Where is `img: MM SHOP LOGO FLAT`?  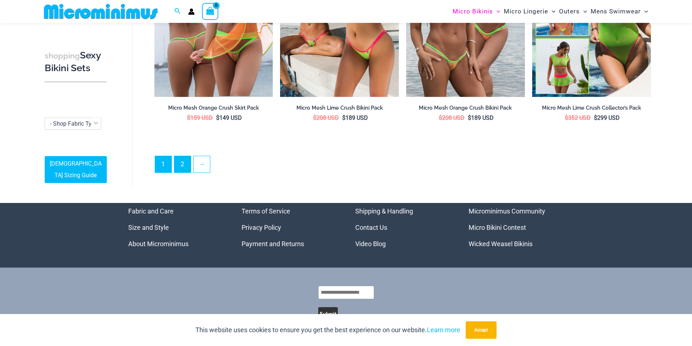 img: MM SHOP LOGO FLAT is located at coordinates (101, 11).